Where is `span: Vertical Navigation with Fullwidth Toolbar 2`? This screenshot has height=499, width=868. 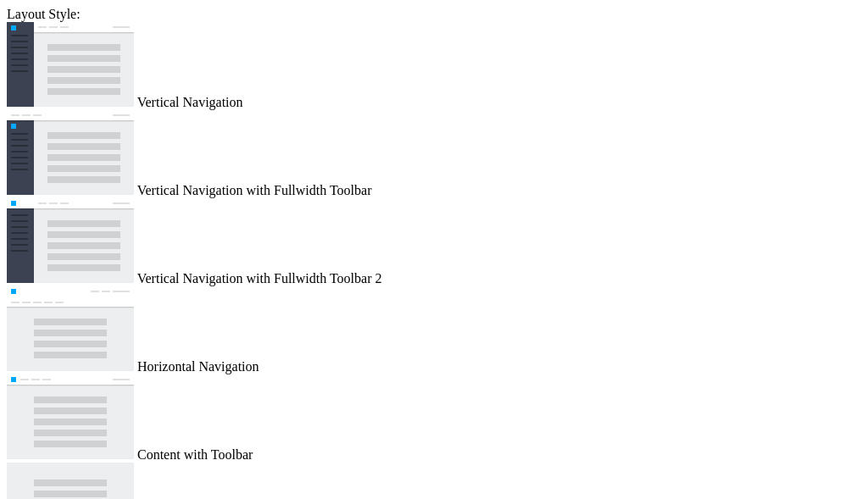
span: Vertical Navigation with Fullwidth Toolbar 2 is located at coordinates (259, 278).